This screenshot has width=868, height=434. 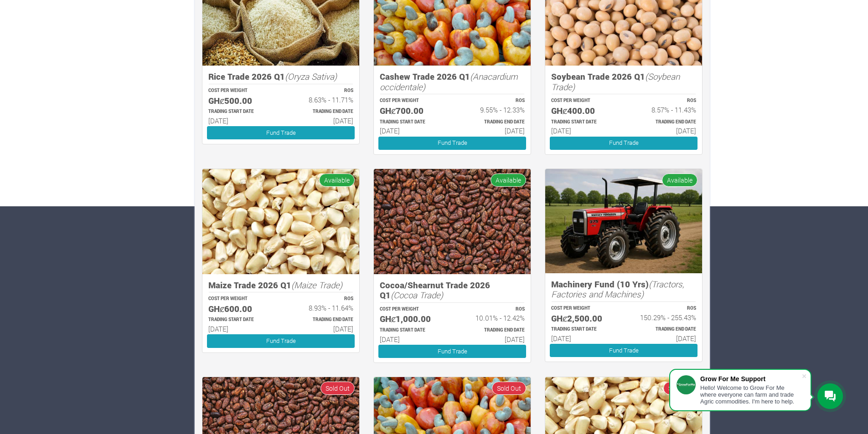 What do you see at coordinates (416, 294) in the screenshot?
I see `i: (Cocoa Trade)` at bounding box center [416, 294].